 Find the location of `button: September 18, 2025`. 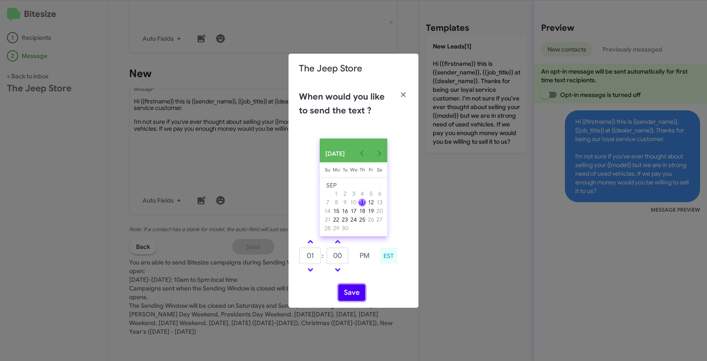

button: September 18, 2025 is located at coordinates (362, 211).